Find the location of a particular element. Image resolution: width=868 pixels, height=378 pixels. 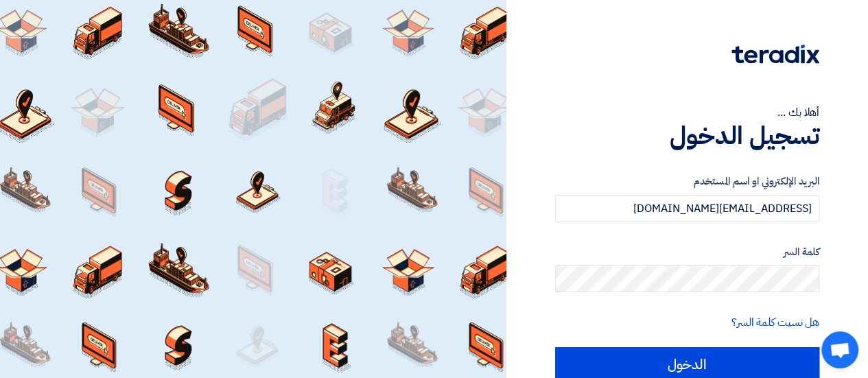

div: أهلا بك ... is located at coordinates (686, 113).